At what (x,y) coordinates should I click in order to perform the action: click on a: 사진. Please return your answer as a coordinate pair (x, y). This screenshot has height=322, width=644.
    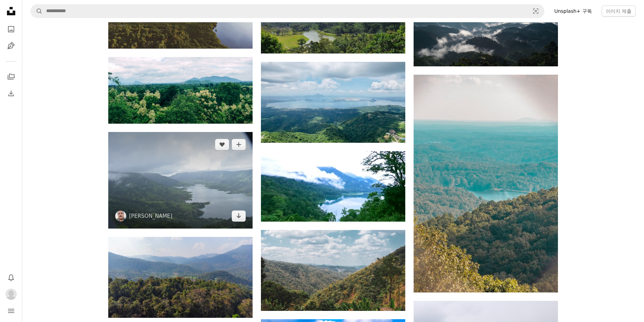
    Looking at the image, I should click on (11, 29).